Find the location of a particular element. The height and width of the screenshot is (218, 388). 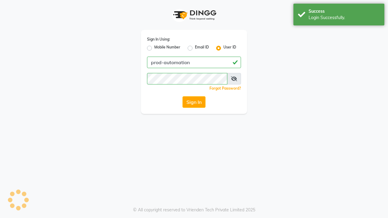

label: Mobile Number is located at coordinates (167, 48).